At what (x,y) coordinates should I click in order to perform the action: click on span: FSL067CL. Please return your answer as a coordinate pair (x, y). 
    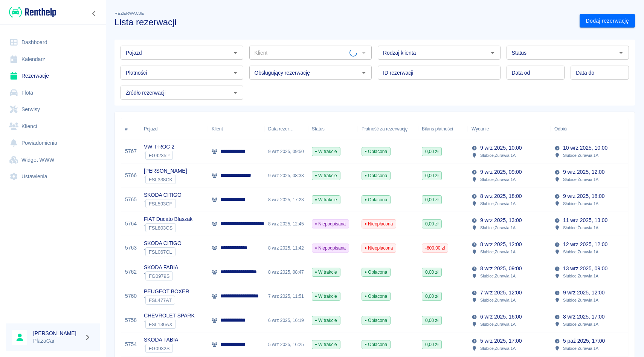
    Looking at the image, I should click on (160, 251).